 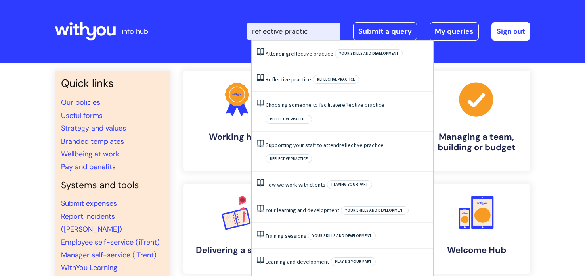 I want to click on a: Submit a query, so click(x=385, y=31).